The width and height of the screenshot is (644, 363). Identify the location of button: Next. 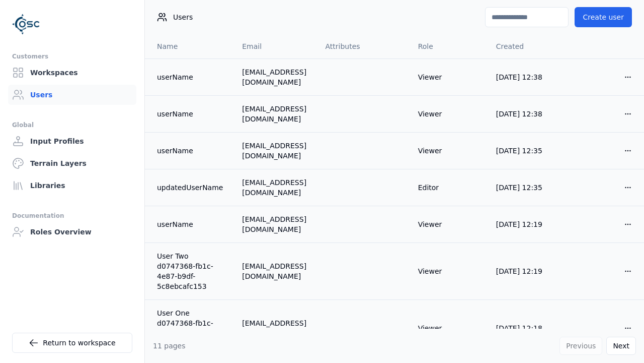
(621, 346).